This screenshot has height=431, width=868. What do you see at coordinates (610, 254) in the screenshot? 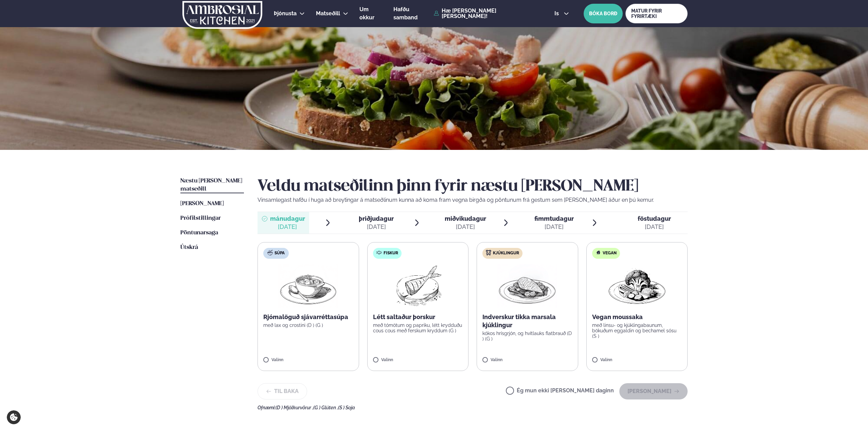
I see `span: Vegan` at bounding box center [610, 254].